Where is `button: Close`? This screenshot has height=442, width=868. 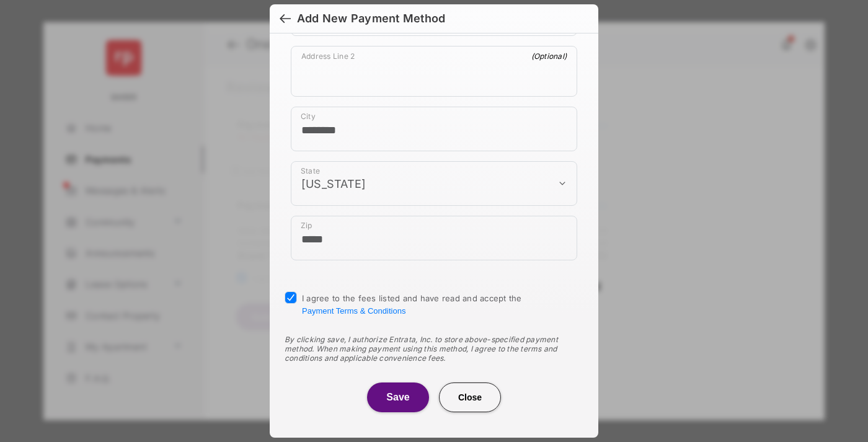
button: Close is located at coordinates (470, 398).